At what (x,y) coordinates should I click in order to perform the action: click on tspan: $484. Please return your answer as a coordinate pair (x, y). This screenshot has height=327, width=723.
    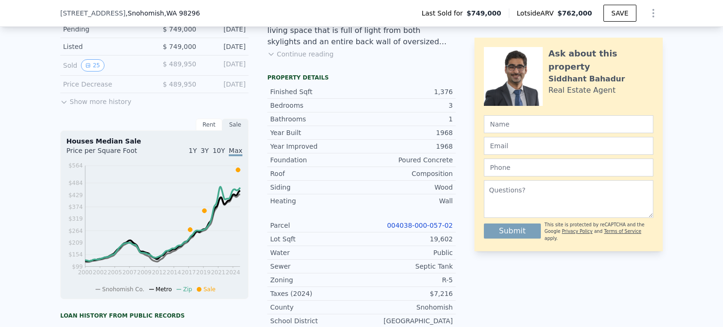
    Looking at the image, I should click on (75, 183).